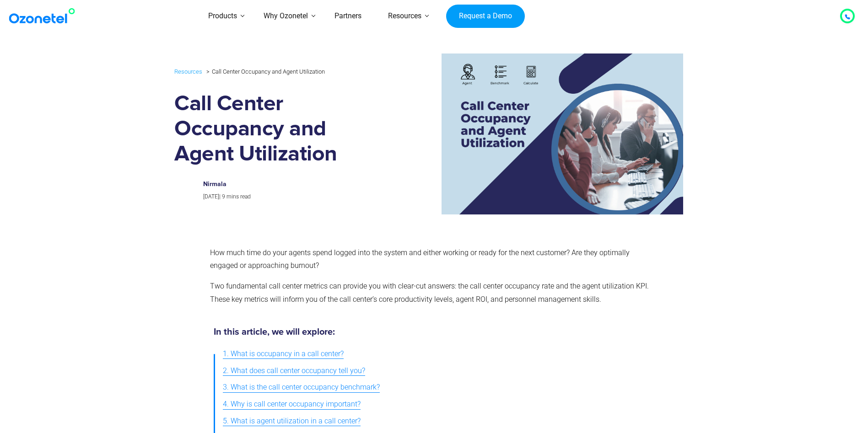  What do you see at coordinates (294, 371) in the screenshot?
I see `span: 2. What does call center occupancy tell you?` at bounding box center [294, 371].